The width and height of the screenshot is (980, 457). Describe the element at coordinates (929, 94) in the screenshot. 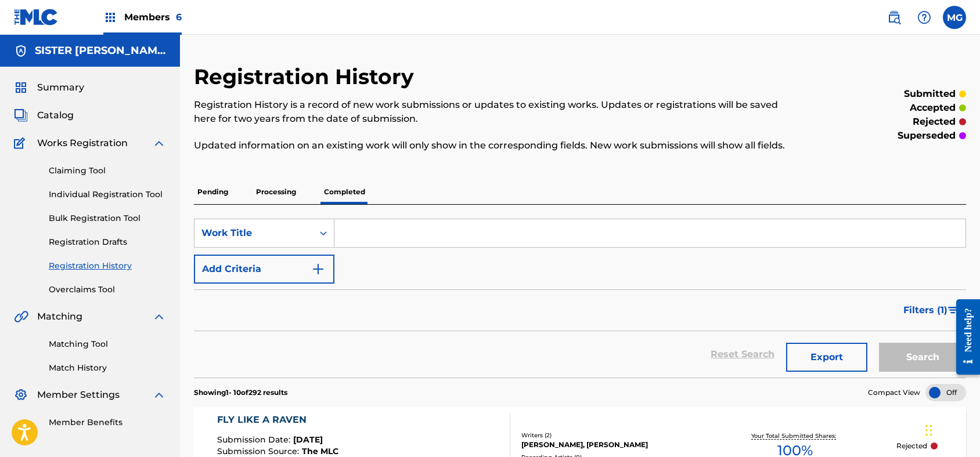

I see `p: submitted` at that location.